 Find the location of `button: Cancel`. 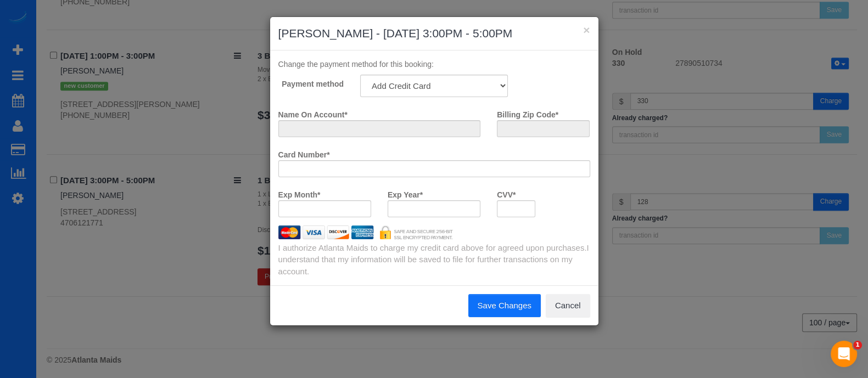

button: Cancel is located at coordinates (568, 305).